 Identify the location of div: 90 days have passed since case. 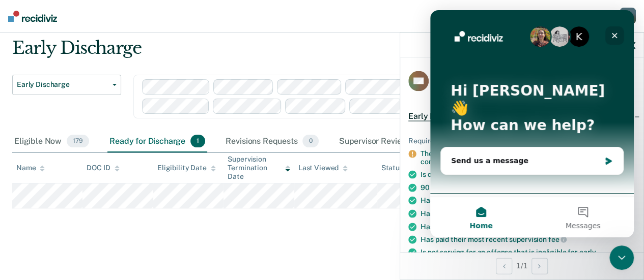
(528, 188).